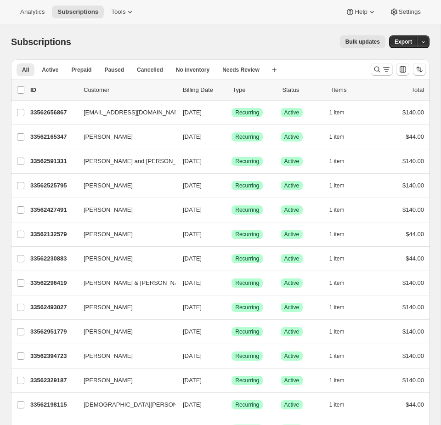  I want to click on p: 33562230883, so click(53, 258).